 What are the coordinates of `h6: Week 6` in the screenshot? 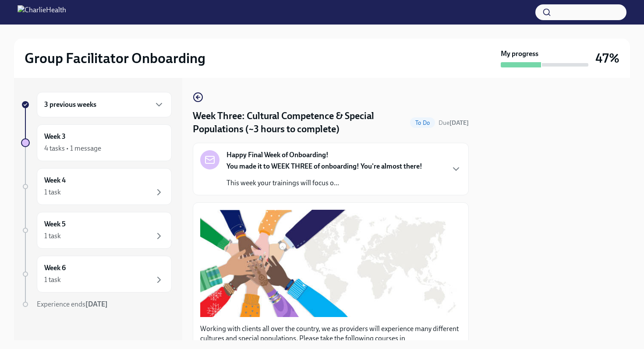 It's located at (55, 268).